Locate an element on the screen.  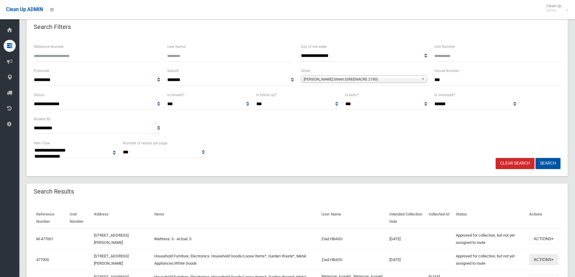
a: Clear Search is located at coordinates (515, 163).